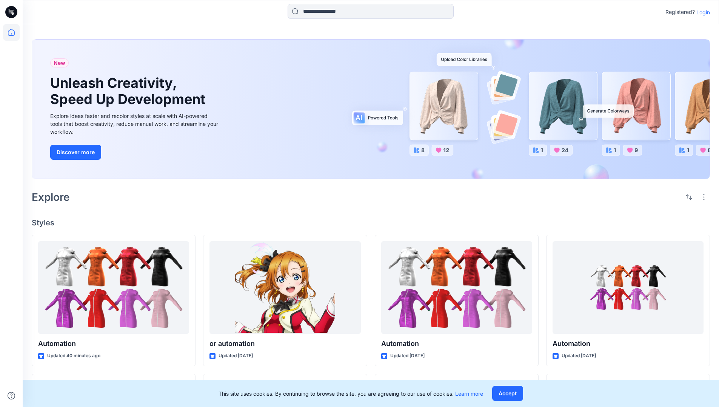 The width and height of the screenshot is (719, 407). Describe the element at coordinates (129, 91) in the screenshot. I see `h1: Unleash Creativity, Speed Up Development` at that location.